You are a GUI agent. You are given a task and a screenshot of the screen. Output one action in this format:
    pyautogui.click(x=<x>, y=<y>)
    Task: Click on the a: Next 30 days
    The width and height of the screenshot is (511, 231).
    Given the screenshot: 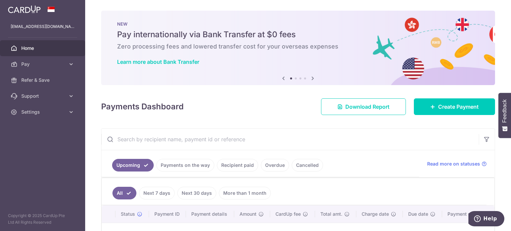 What is the action you would take?
    pyautogui.click(x=197, y=193)
    